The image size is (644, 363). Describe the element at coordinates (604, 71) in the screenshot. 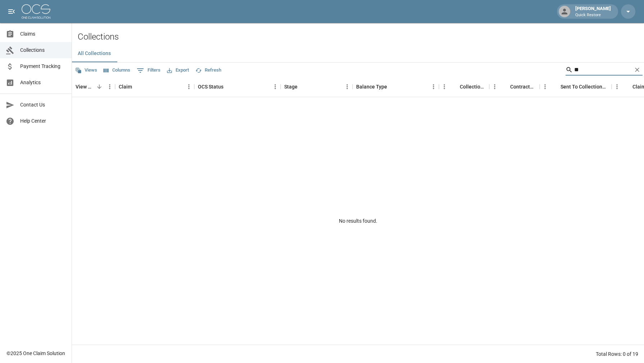

I see `div: Search` at that location.